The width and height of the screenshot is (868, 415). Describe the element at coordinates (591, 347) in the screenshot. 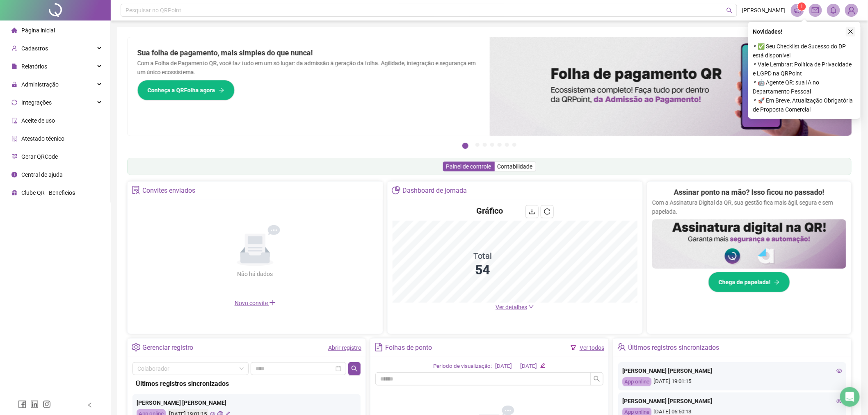

I see `a: Ver todos` at that location.